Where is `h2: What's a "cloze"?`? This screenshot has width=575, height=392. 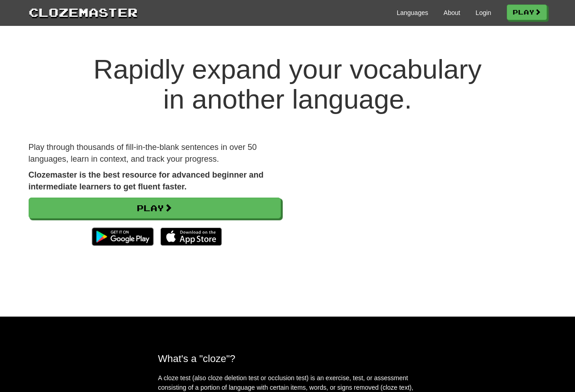
h2: What's a "cloze"? is located at coordinates (288, 358).